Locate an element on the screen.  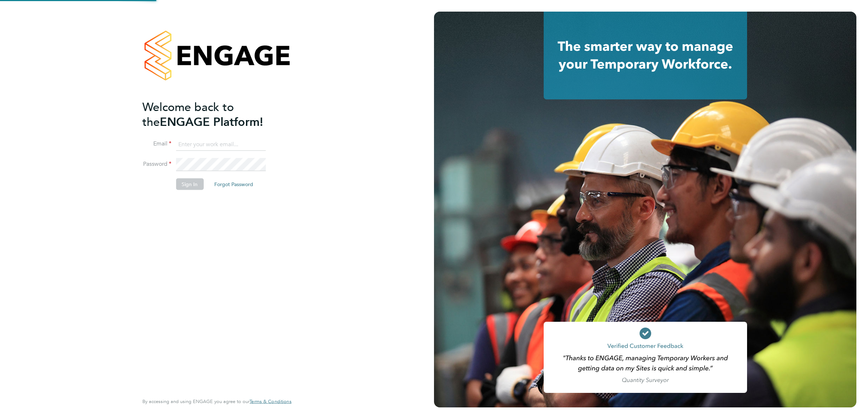
label: Email is located at coordinates (157, 144).